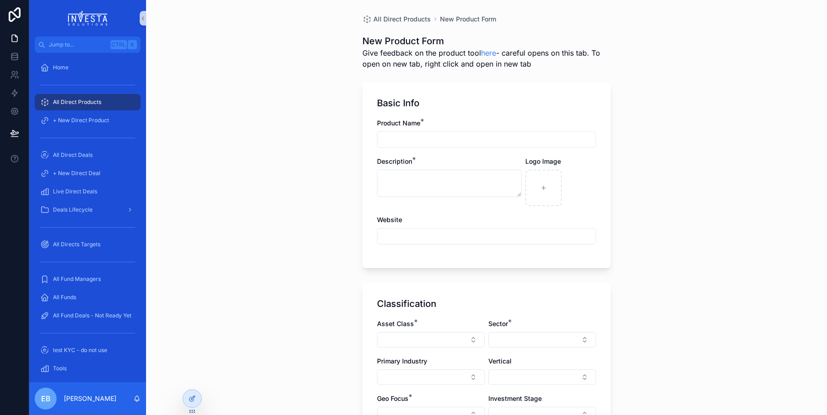  I want to click on h1: New Product Form, so click(487, 41).